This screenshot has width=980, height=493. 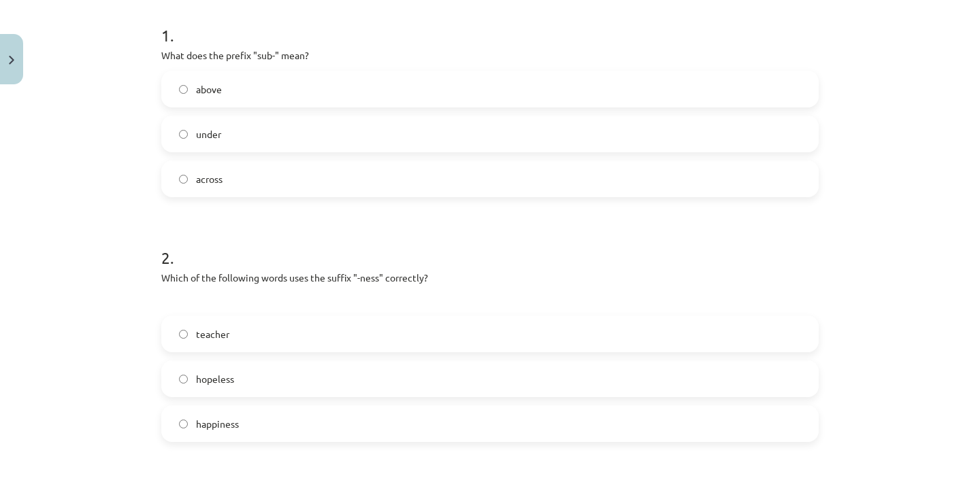 What do you see at coordinates (490, 278) in the screenshot?
I see `p: Which of the following words uses the suffix "-ness" correctly?` at bounding box center [490, 278].